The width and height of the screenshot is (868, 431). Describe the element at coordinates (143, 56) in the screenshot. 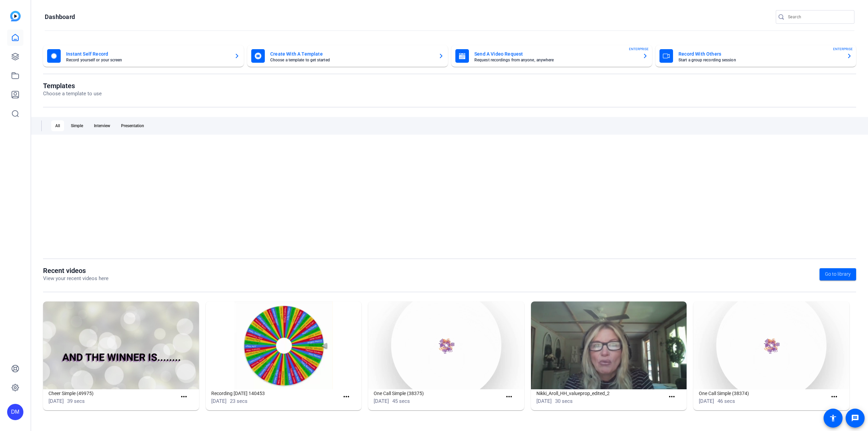

I see `button: Instant Self RecordRecord yourself or your screen` at that location.